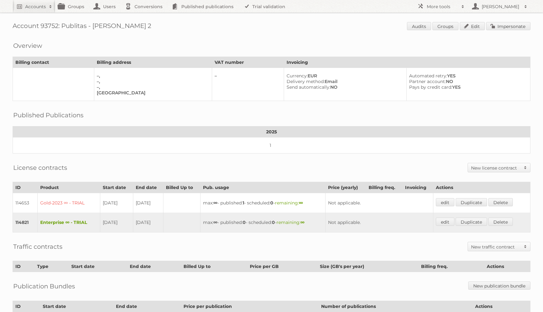 Image resolution: width=543 pixels, height=312 pixels. What do you see at coordinates (445, 26) in the screenshot?
I see `a: Groups` at bounding box center [445, 26].